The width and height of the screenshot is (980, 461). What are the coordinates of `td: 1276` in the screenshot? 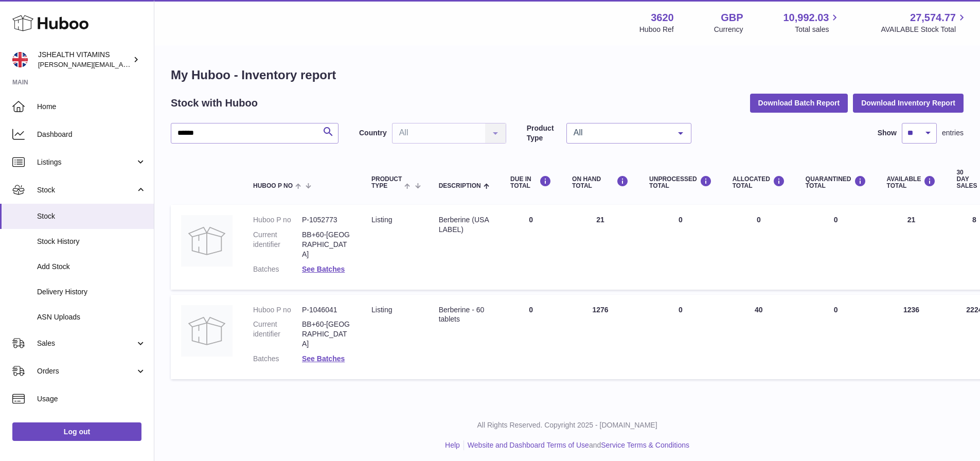 It's located at (601, 337).